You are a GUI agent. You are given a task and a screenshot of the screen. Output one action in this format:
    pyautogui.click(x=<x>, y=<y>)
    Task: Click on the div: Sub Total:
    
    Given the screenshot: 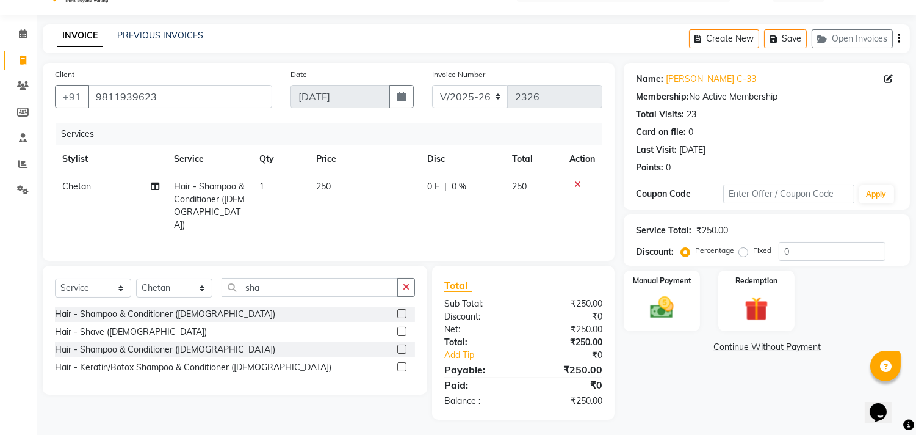 What is the action you would take?
    pyautogui.click(x=479, y=303)
    